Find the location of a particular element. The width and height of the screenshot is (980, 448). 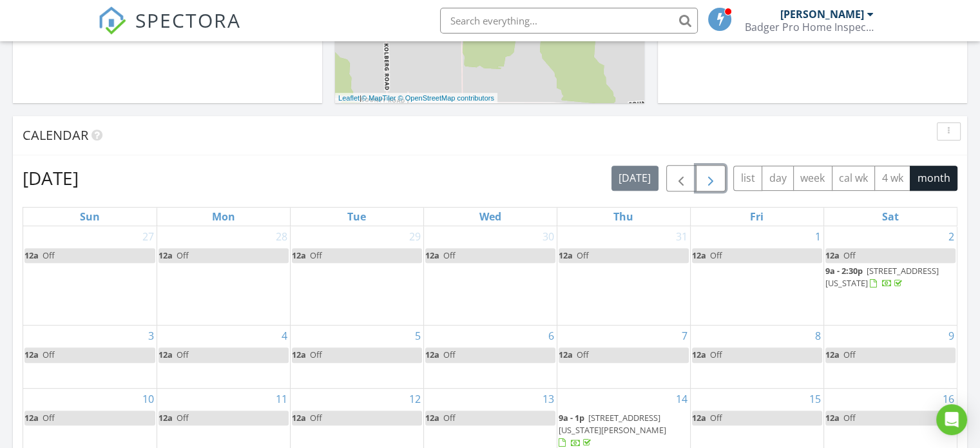

a: Go to August 15, 2025 is located at coordinates (815, 399).